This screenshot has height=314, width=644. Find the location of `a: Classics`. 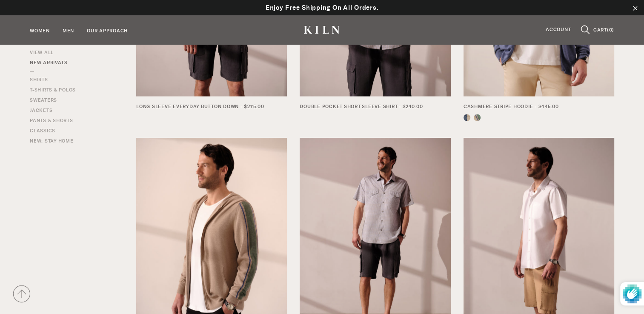

a: Classics is located at coordinates (43, 131).